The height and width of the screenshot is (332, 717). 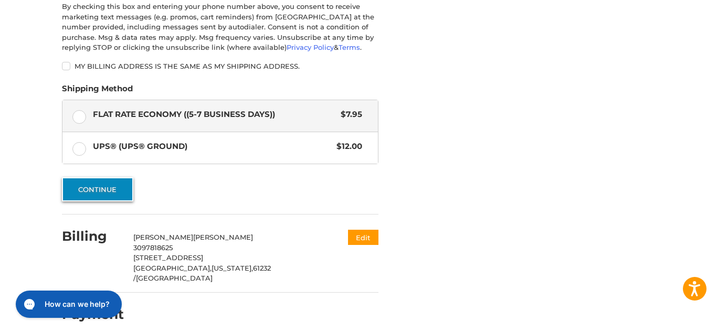 I want to click on button: Gorgias live chat, so click(x=58, y=17).